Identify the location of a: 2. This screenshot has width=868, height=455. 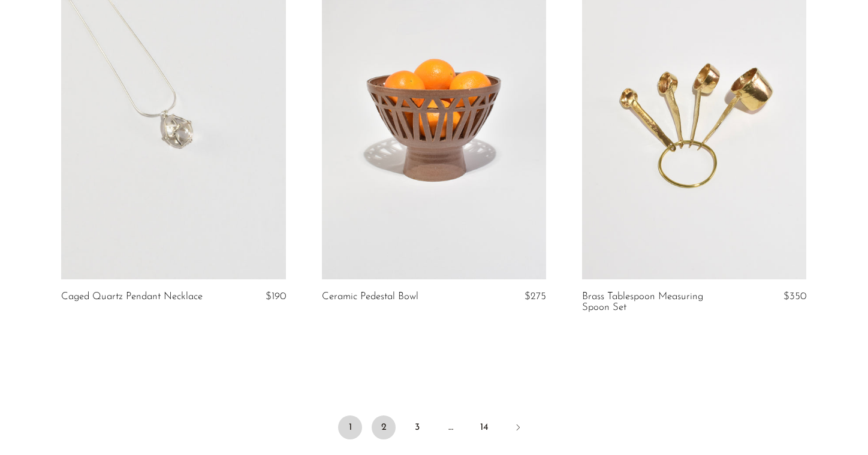
(383, 427).